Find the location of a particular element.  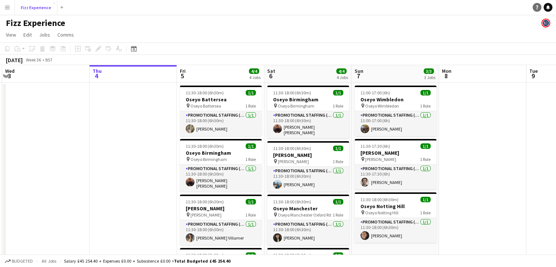

span: Budgeted is located at coordinates (22, 261).